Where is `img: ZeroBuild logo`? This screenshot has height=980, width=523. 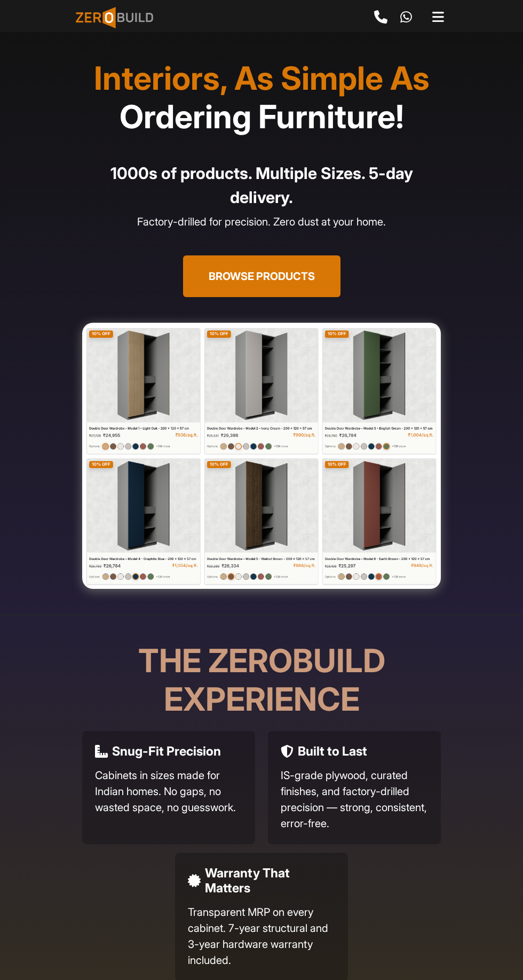
img: ZeroBuild logo is located at coordinates (114, 17).